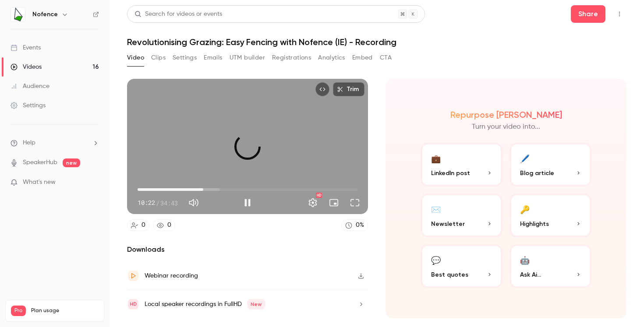  Describe the element at coordinates (193, 203) in the screenshot. I see `button: Mute` at that location.